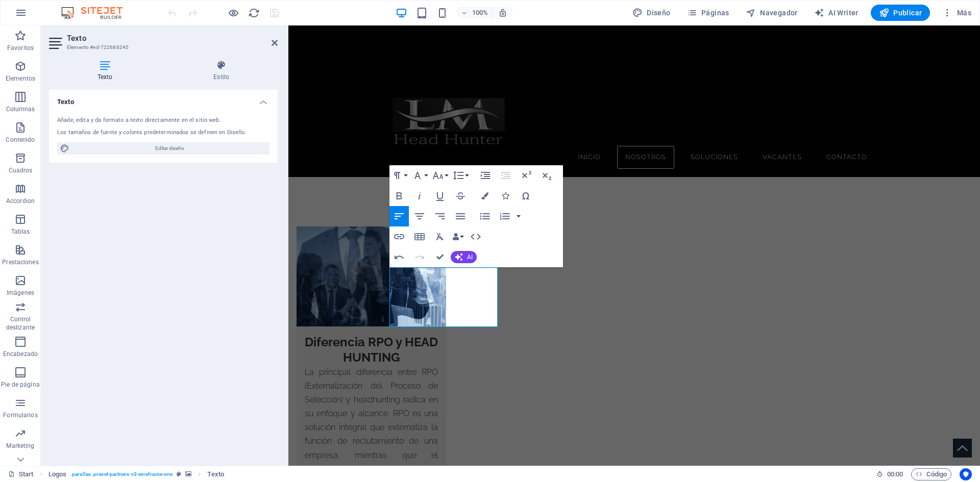  Describe the element at coordinates (20, 263) in the screenshot. I see `p: Prestaciones` at that location.